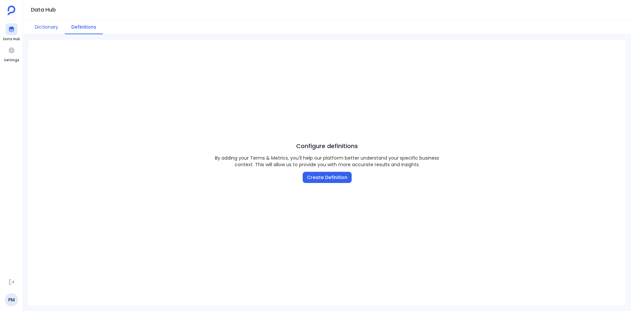 The height and width of the screenshot is (311, 631). I want to click on button: Definitions, so click(84, 27).